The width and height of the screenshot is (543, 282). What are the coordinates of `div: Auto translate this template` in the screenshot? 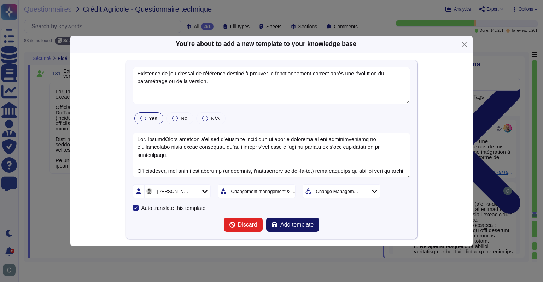 It's located at (174, 208).